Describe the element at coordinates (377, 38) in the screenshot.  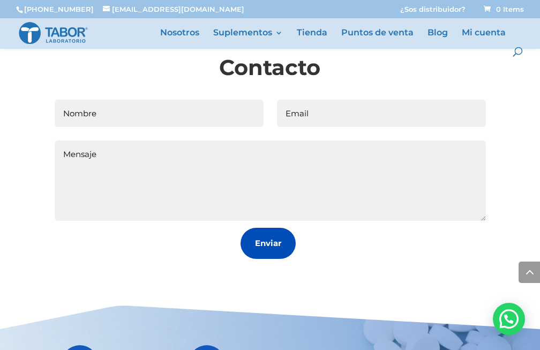
I see `a: Puntos de venta` at that location.